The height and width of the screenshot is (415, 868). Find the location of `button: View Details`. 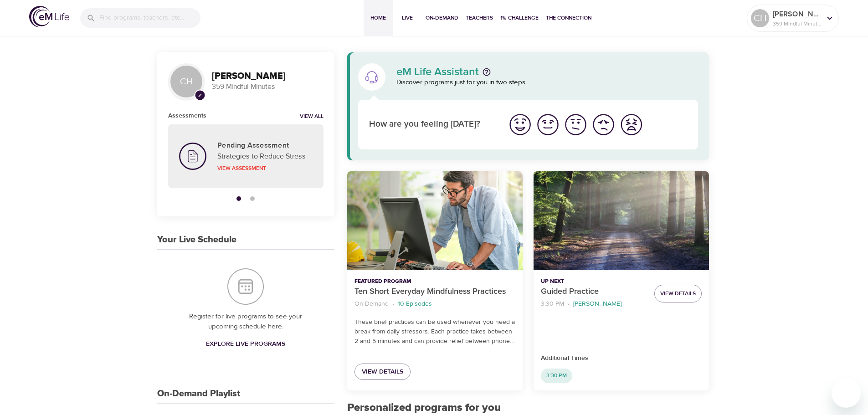

button: View Details is located at coordinates (678, 293).